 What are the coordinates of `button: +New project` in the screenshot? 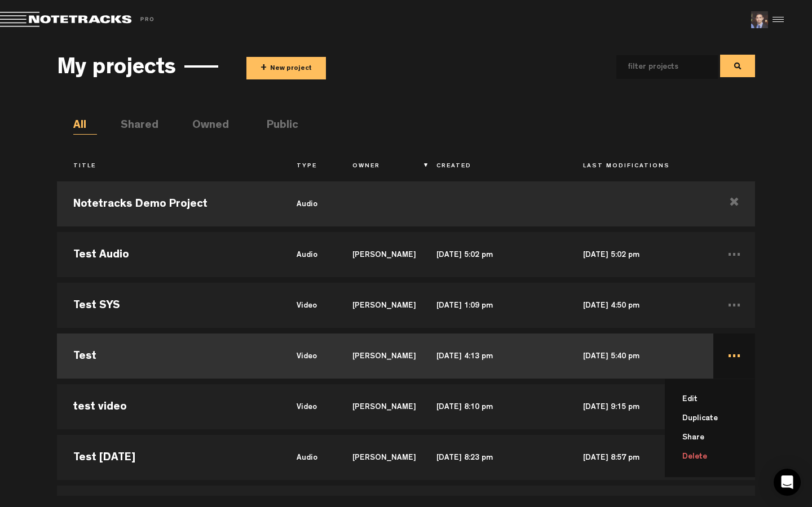 It's located at (286, 68).